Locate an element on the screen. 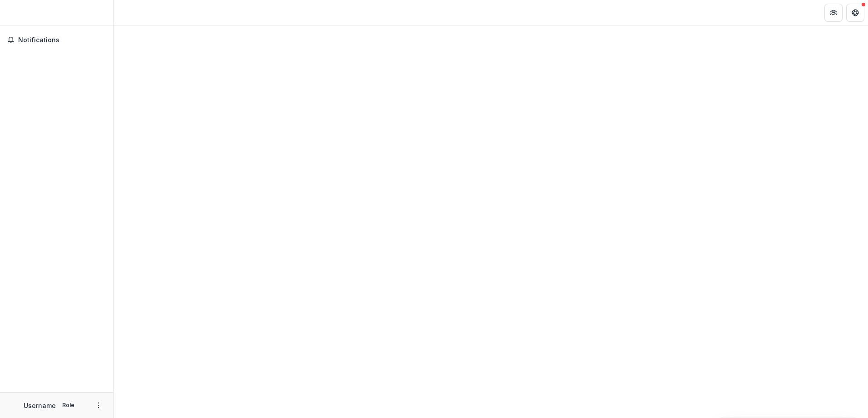 Image resolution: width=868 pixels, height=418 pixels. button: More is located at coordinates (98, 405).